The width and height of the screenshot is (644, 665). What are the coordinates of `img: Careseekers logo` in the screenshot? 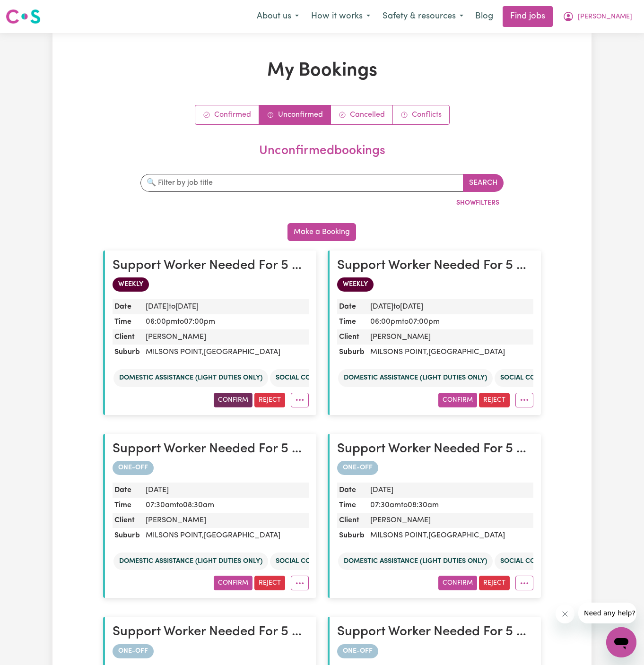 It's located at (23, 16).